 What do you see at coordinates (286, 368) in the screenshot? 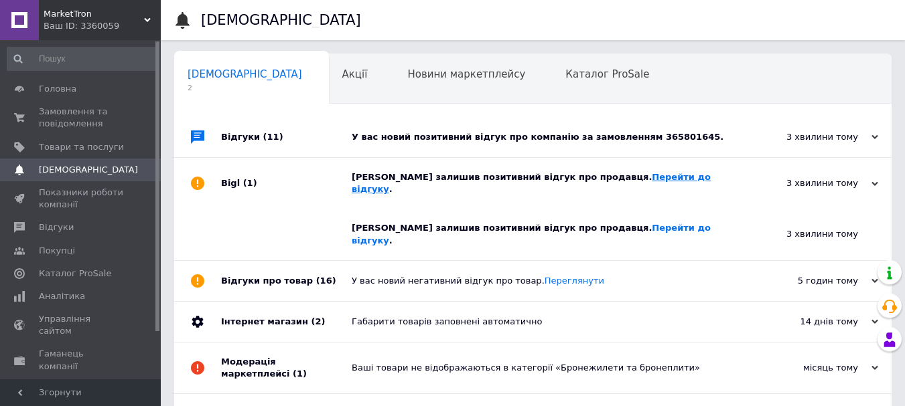
I see `div: Модерація маркетплейсі` at bounding box center [286, 368].